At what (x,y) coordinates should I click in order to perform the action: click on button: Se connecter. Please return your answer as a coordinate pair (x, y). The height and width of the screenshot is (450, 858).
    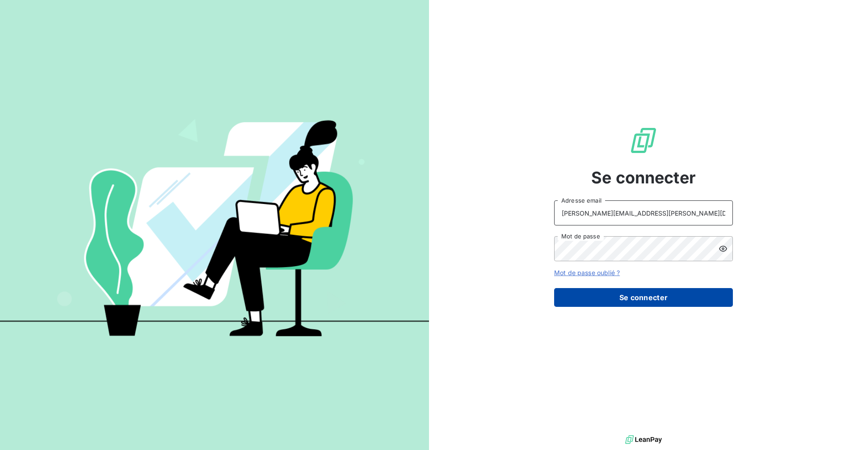
    Looking at the image, I should click on (644, 297).